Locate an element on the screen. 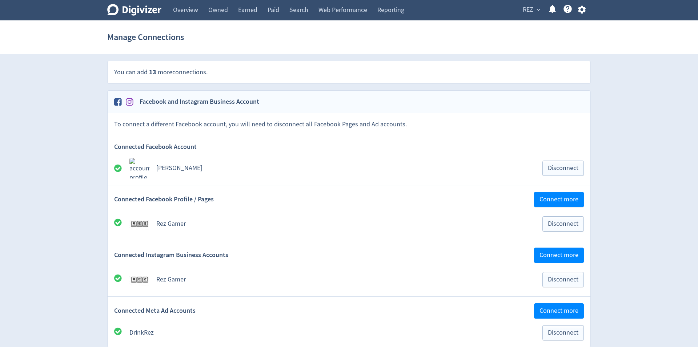  span: Connected Facebook Account is located at coordinates (155, 147).